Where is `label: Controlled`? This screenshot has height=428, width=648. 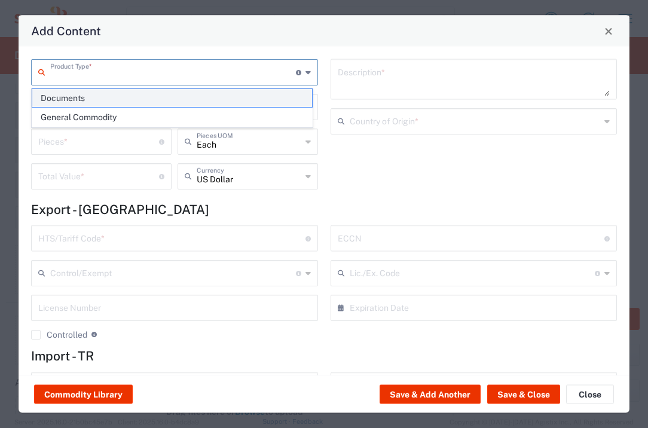 label: Controlled is located at coordinates (59, 335).